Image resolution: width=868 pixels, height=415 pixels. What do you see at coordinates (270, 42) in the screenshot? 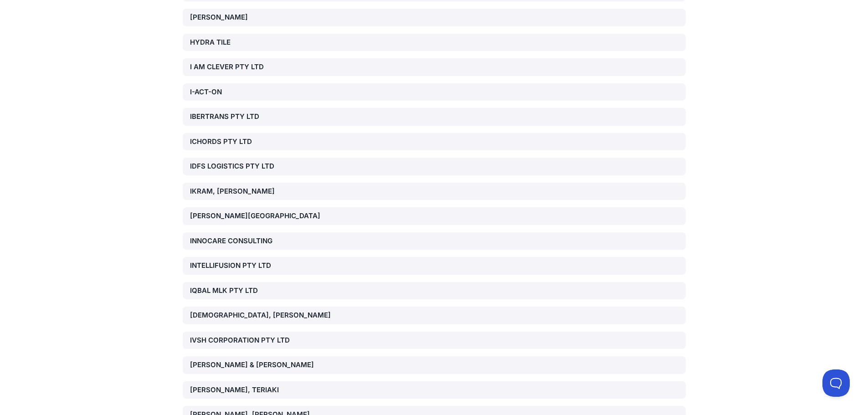
I see `div: HYDRA TILE` at bounding box center [270, 42].